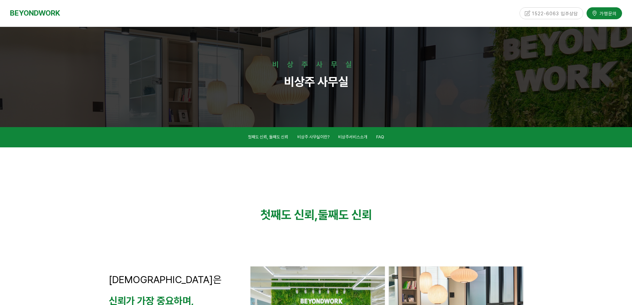 The width and height of the screenshot is (632, 305). What do you see at coordinates (268, 137) in the screenshot?
I see `span: 첫째도 신뢰, 둘째도 신뢰` at bounding box center [268, 137].